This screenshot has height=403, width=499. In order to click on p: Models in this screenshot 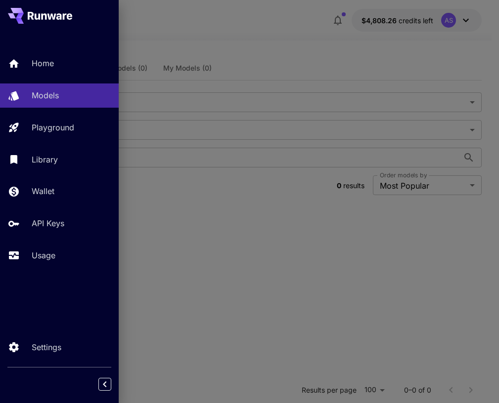, I will do `click(45, 95)`.